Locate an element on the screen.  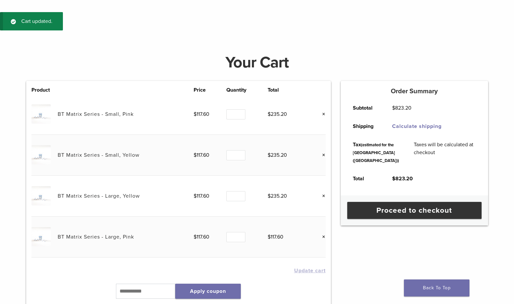
img: BT Matrix Series - Small, Yellow is located at coordinates (41, 155).